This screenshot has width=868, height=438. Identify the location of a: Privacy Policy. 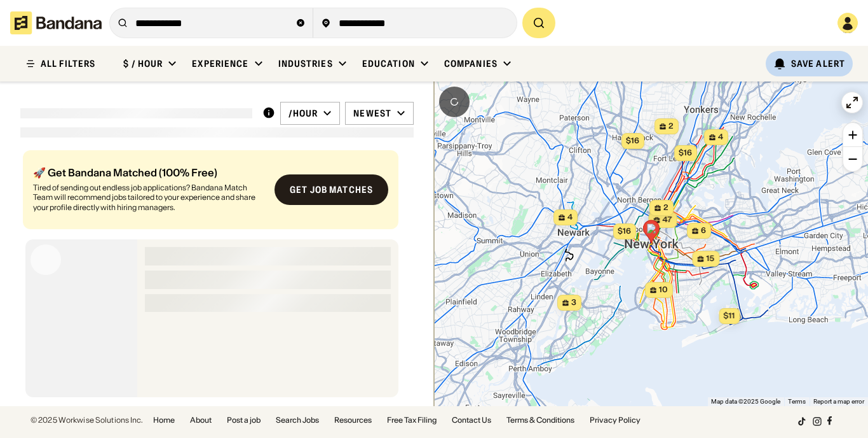
(616, 420).